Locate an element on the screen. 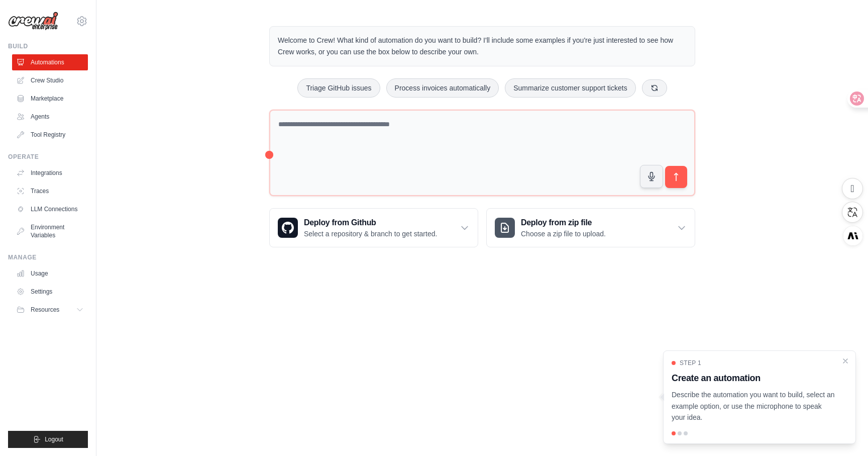 This screenshot has width=868, height=456. a: Crew Studio is located at coordinates (50, 80).